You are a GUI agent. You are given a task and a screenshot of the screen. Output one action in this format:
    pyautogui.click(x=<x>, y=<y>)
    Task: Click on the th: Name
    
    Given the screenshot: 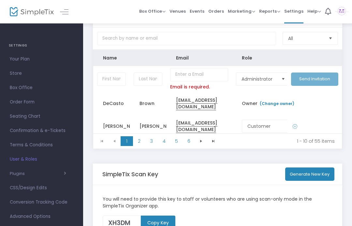 What is the action you would take?
    pyautogui.click(x=111, y=58)
    